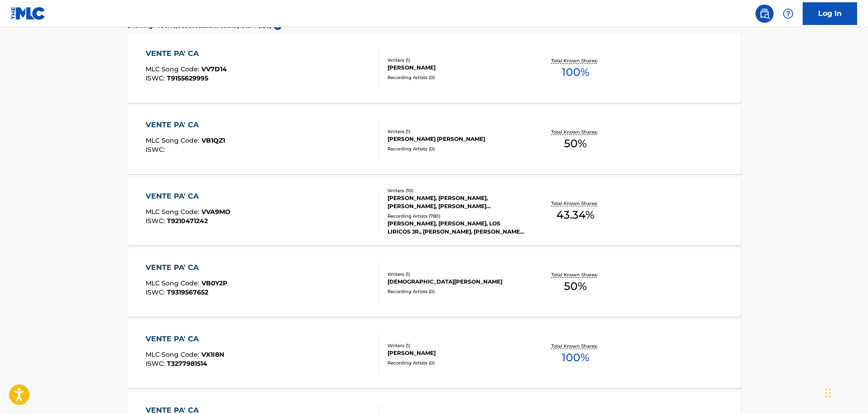 Image resolution: width=868 pixels, height=414 pixels. What do you see at coordinates (28, 13) in the screenshot?
I see `img: MLC Logo` at bounding box center [28, 13].